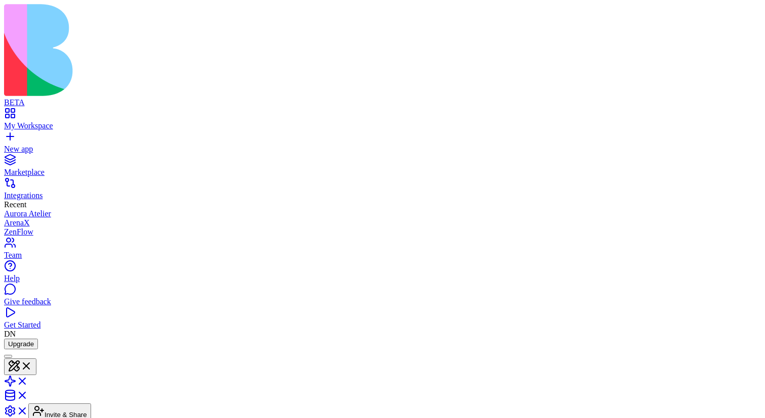 The image size is (765, 418). I want to click on a: BETA, so click(382, 98).